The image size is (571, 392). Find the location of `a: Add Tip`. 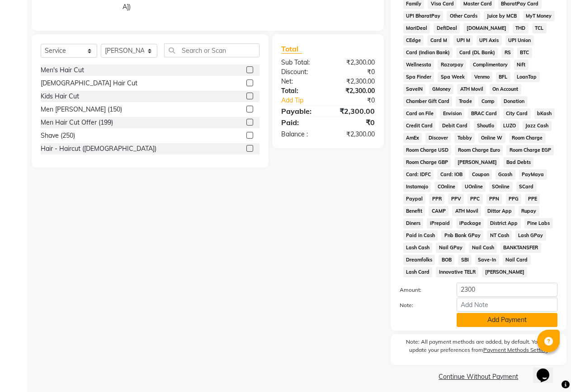

a: Add Tip is located at coordinates (305, 101).